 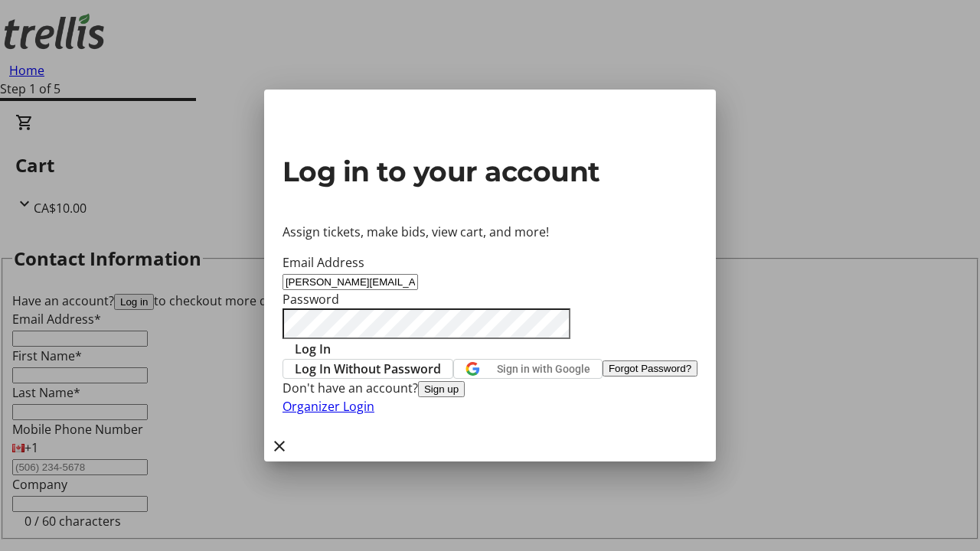 I want to click on button: Log In, so click(x=312, y=349).